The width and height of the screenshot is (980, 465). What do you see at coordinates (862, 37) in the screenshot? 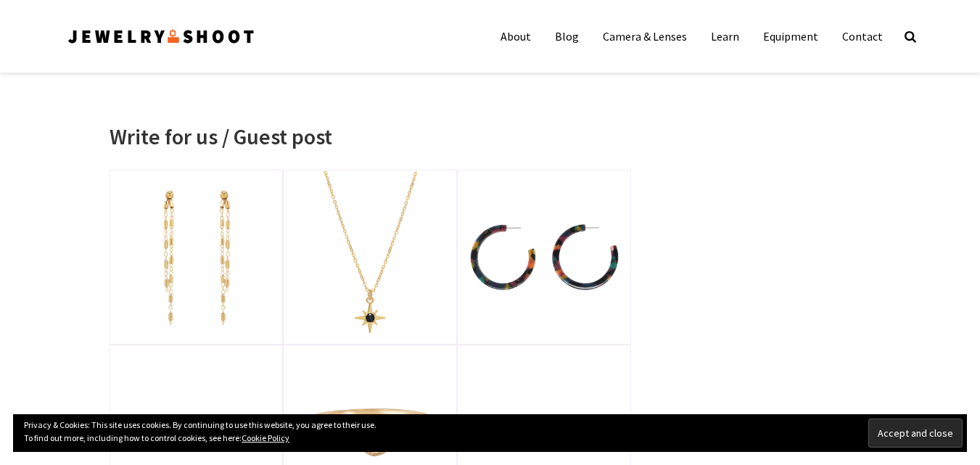
I see `a: Contact` at bounding box center [862, 37].